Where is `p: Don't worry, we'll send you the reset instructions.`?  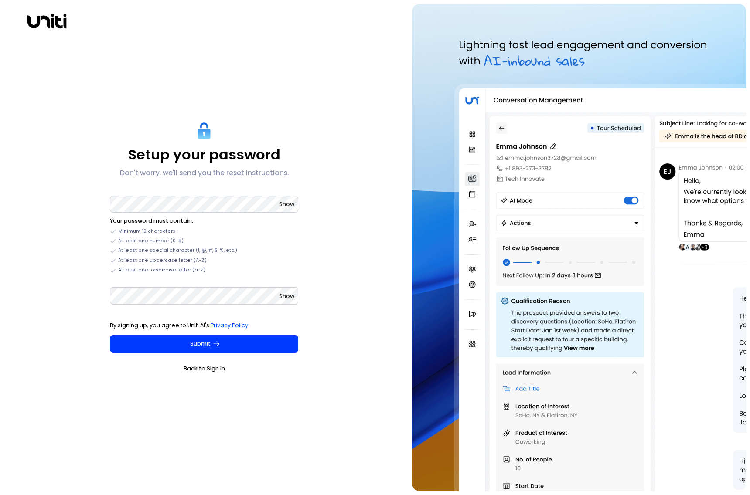
p: Don't worry, we'll send you the reset instructions. is located at coordinates (204, 173).